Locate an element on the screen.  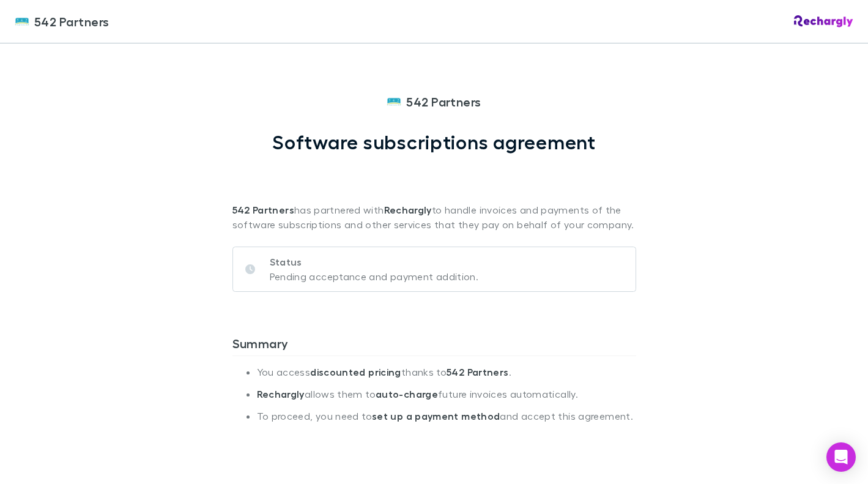
p: Status is located at coordinates (375, 262).